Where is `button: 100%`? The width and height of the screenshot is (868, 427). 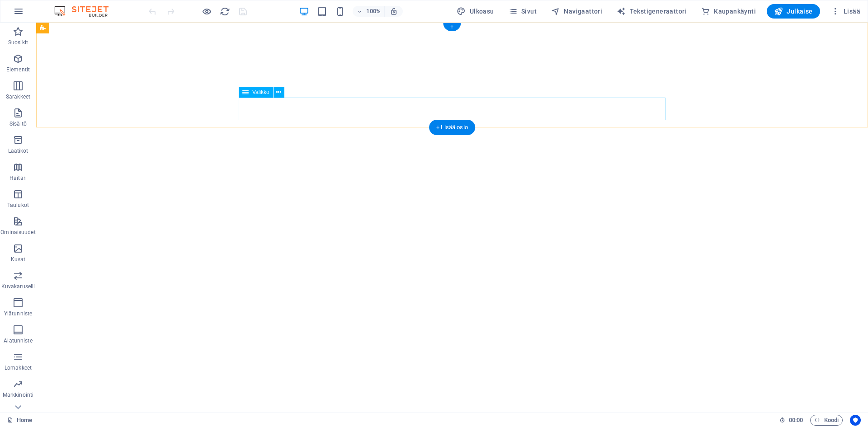 button: 100% is located at coordinates (369, 12).